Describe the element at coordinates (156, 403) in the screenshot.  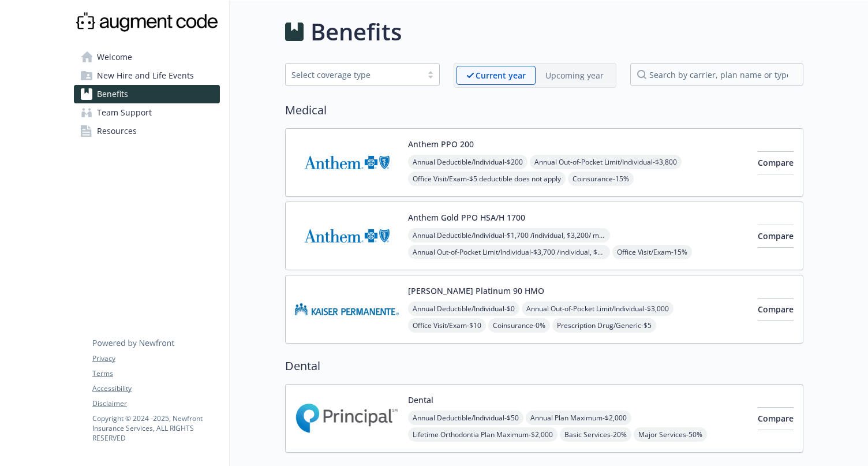
I see `a: Disclaimer` at that location.